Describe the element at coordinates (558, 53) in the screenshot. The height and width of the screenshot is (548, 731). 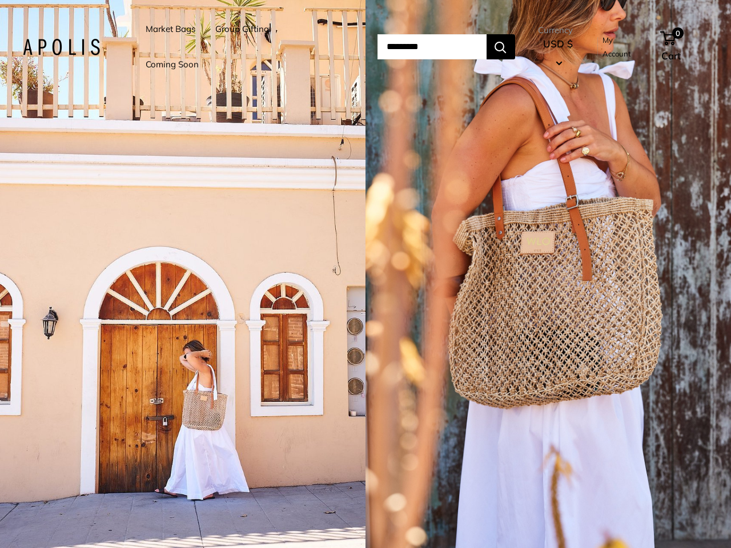
I see `button: USD $` at that location.